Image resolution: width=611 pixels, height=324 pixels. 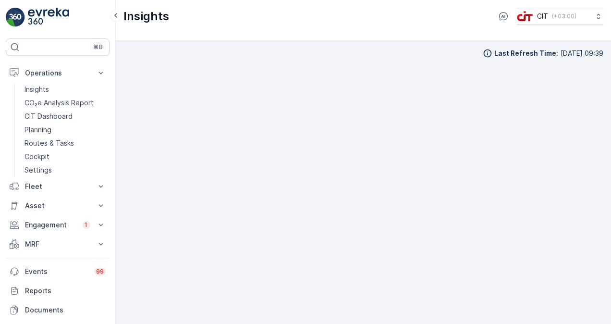 I want to click on p: 99, so click(x=100, y=271).